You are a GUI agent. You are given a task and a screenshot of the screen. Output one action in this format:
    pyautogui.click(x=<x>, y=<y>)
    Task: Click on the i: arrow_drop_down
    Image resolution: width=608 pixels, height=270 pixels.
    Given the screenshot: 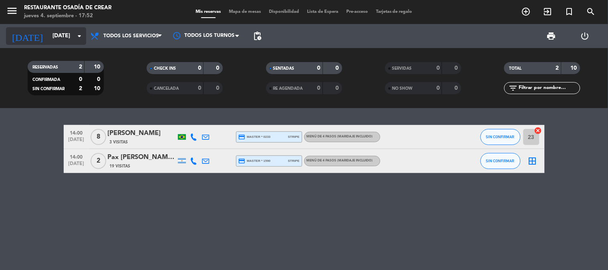 What is the action you would take?
    pyautogui.click(x=79, y=36)
    